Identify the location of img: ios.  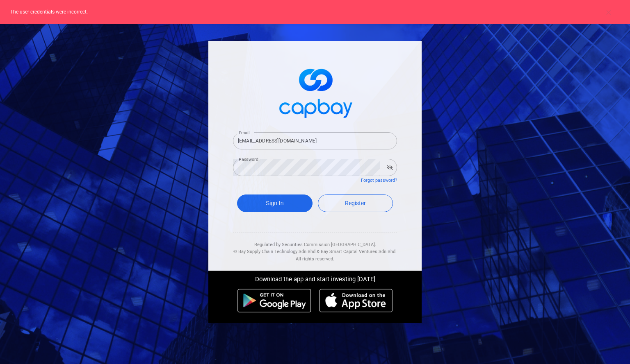
(356, 300).